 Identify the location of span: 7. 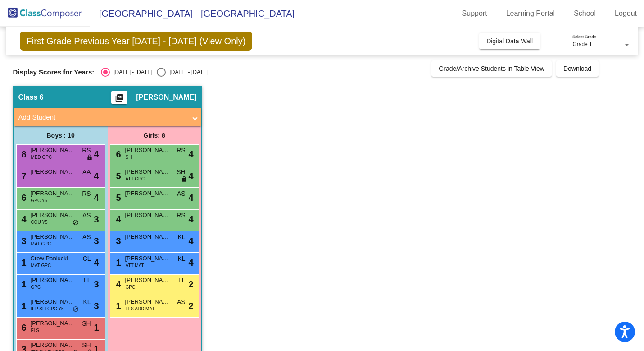
(23, 176).